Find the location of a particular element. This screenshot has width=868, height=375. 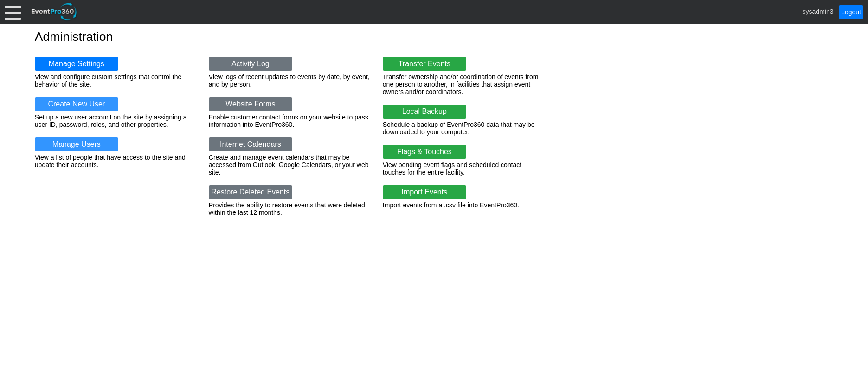

a: Website Forms is located at coordinates (250, 104).